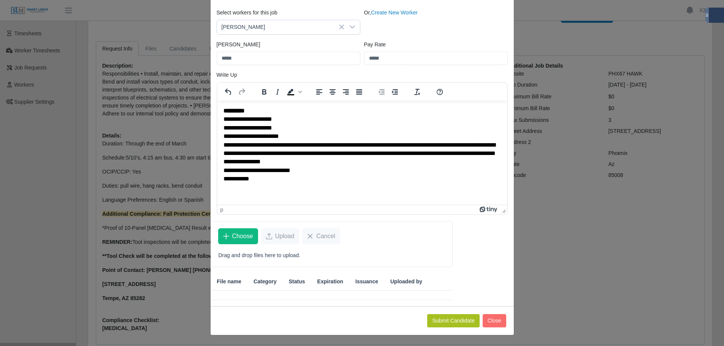 Image resolution: width=724 pixels, height=346 pixels. Describe the element at coordinates (222, 210) in the screenshot. I see `div: p` at that location.